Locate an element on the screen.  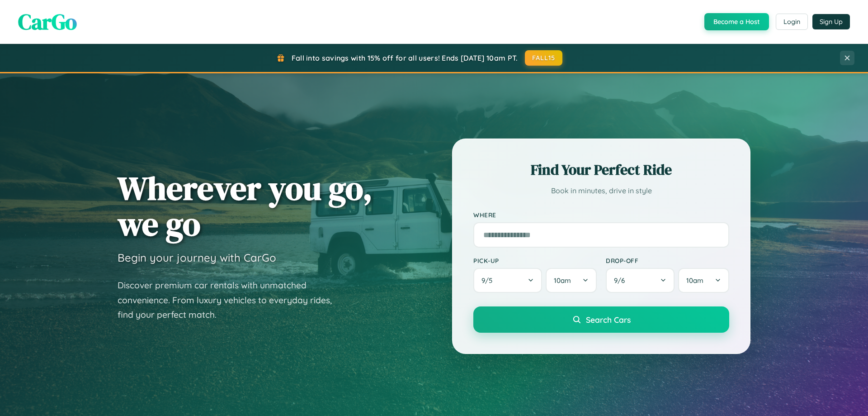
button: 9/5 is located at coordinates (508, 280).